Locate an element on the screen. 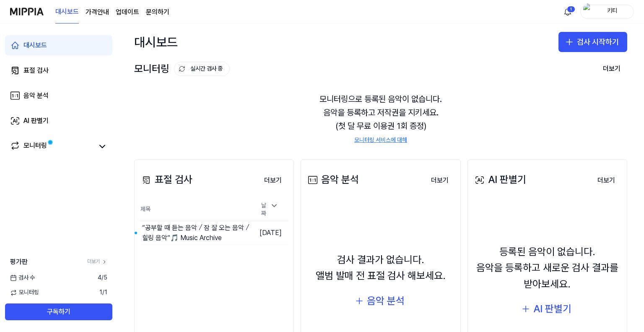 This screenshot has width=644, height=332. div: 1 is located at coordinates (571, 9).